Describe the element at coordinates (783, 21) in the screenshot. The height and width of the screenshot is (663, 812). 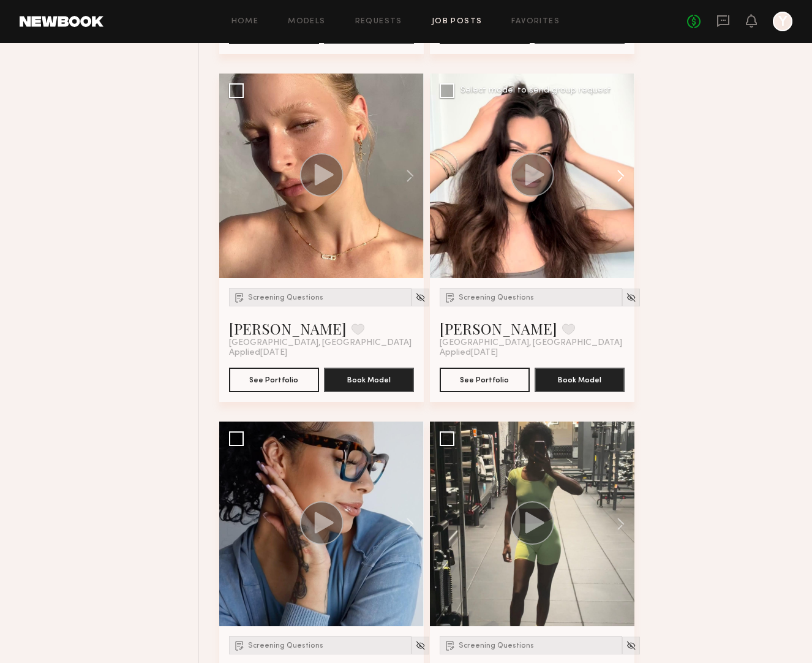
I see `a: Y` at that location.